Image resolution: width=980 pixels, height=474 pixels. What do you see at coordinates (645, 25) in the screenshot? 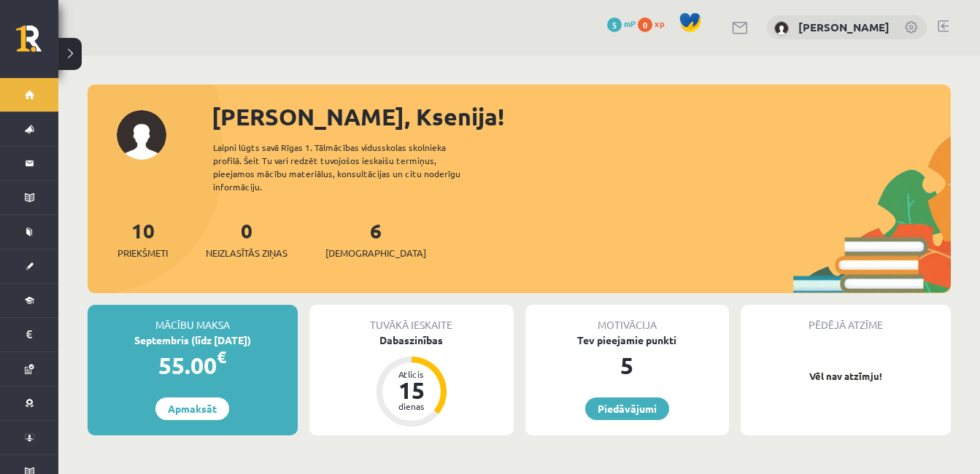
I see `span: 0` at bounding box center [645, 25].